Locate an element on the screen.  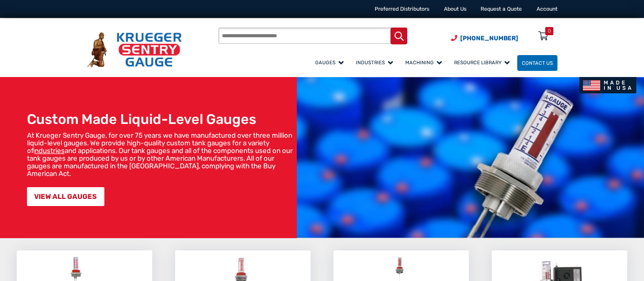
h1: Custom Made Liquid-Level Gauges is located at coordinates (160, 119).